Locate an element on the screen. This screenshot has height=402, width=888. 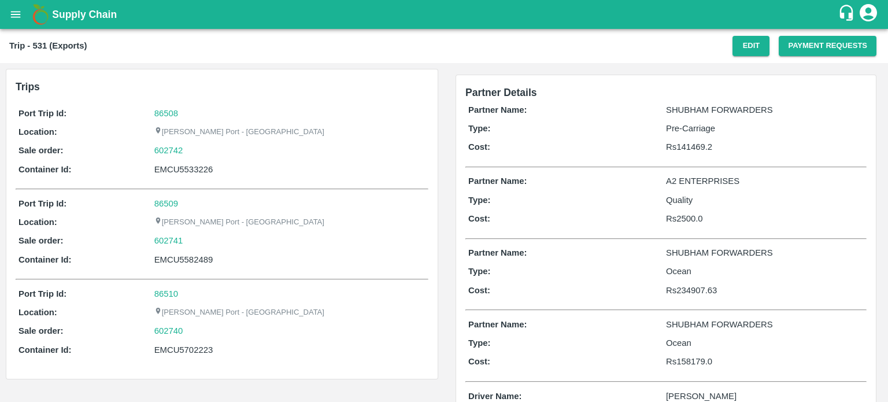
a: 86510 is located at coordinates (166, 294).